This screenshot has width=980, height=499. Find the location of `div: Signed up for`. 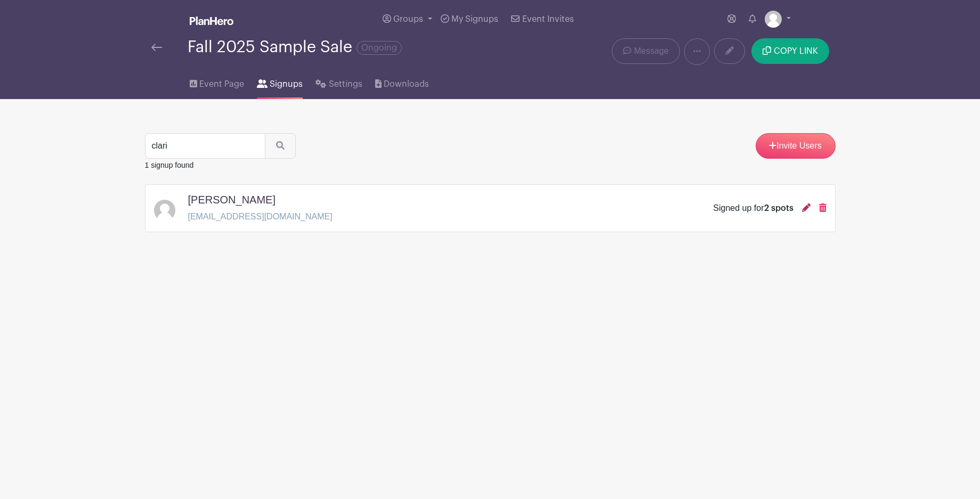

div: Signed up for is located at coordinates (753, 208).